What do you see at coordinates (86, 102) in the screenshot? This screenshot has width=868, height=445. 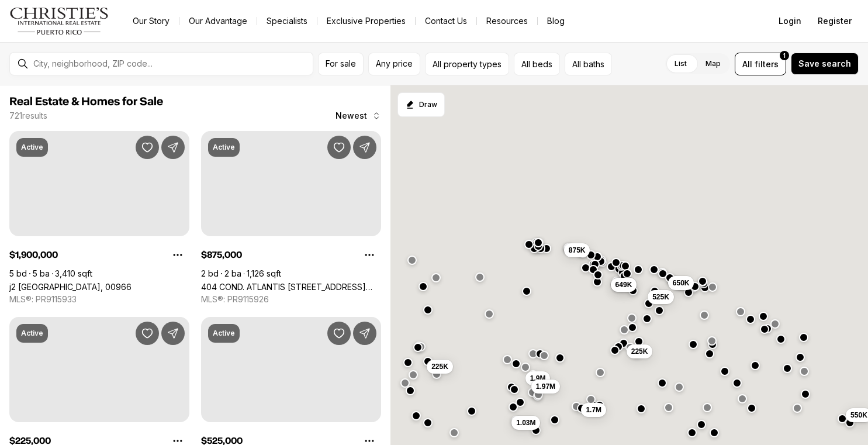 I see `span: Real Estate & Homes for Sale` at bounding box center [86, 102].